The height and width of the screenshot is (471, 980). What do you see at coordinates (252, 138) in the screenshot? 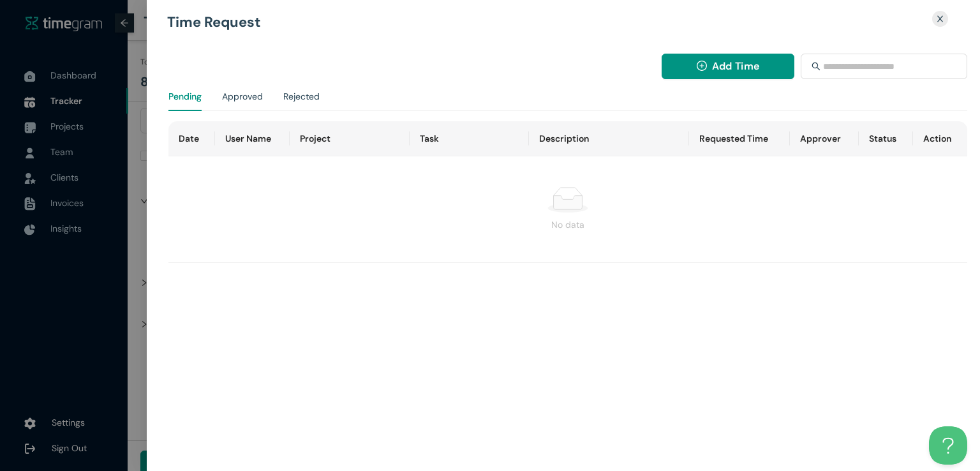
I see `th: User Name` at bounding box center [252, 138].